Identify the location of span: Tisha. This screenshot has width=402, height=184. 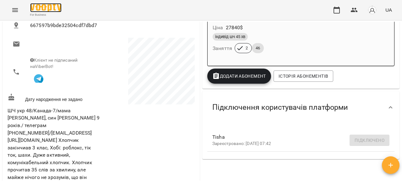
(296, 137).